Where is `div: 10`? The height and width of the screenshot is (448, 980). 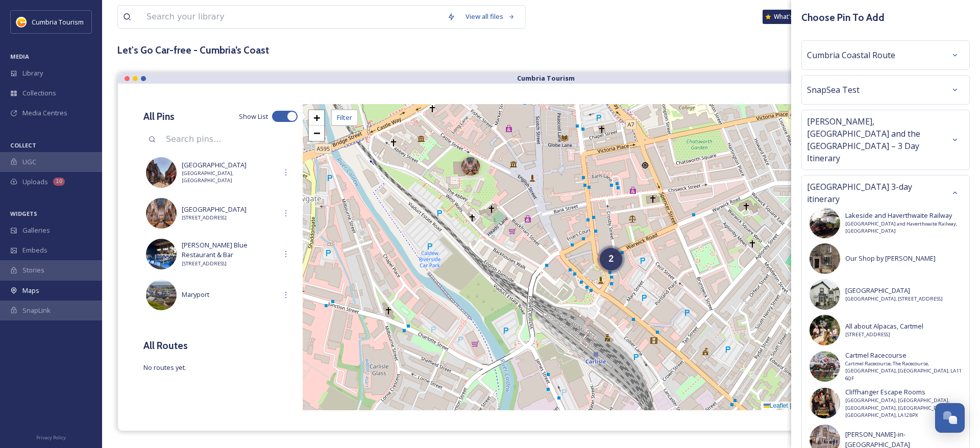
div: 10 is located at coordinates (59, 181).